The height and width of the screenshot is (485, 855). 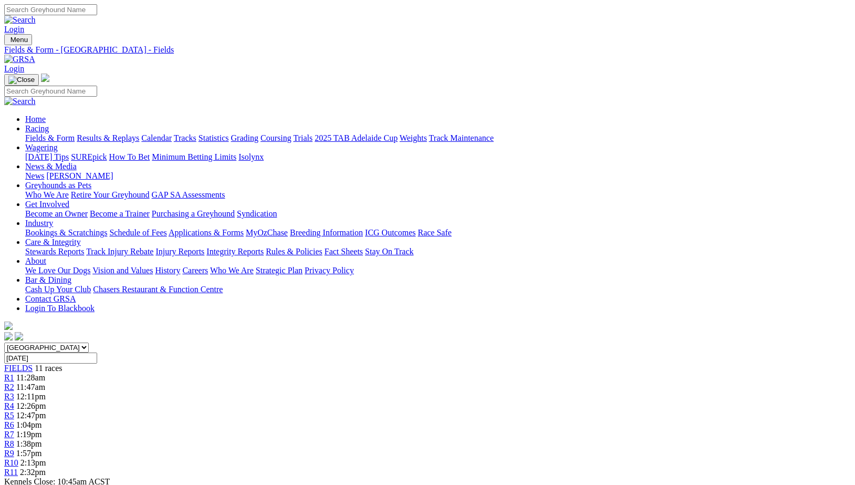 What do you see at coordinates (138, 232) in the screenshot?
I see `a: Schedule of Fees` at bounding box center [138, 232].